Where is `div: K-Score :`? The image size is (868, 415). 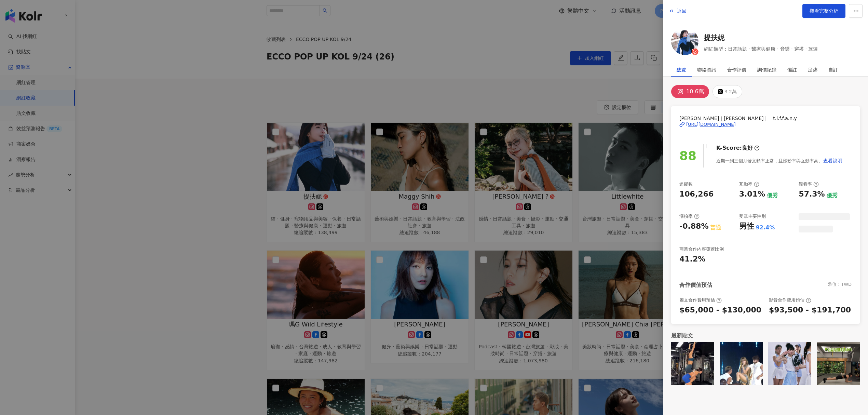
div: K-Score : is located at coordinates (738, 148).